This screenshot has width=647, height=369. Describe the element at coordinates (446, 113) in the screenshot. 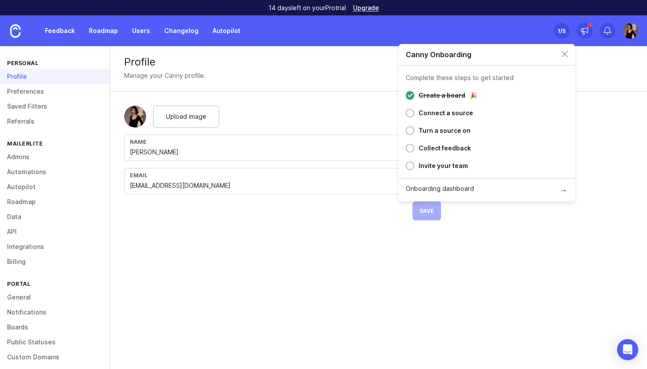

I see `div: Connect a source` at that location.